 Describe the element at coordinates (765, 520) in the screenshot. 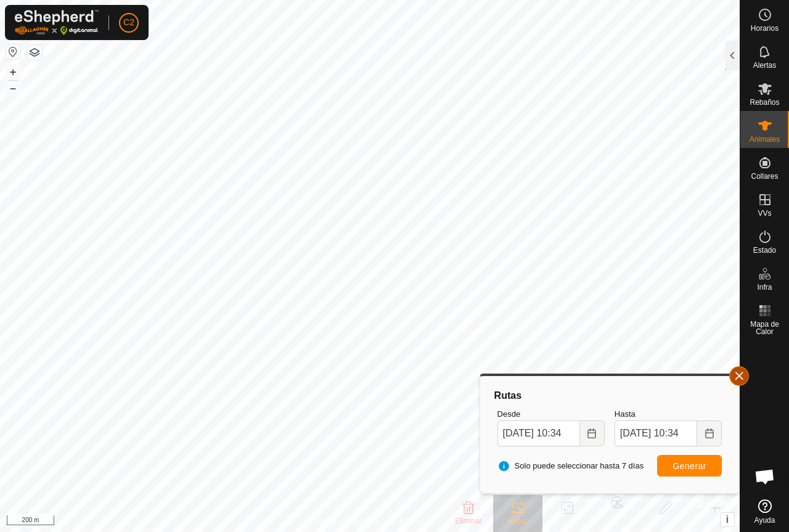

I see `span: Ayuda` at that location.